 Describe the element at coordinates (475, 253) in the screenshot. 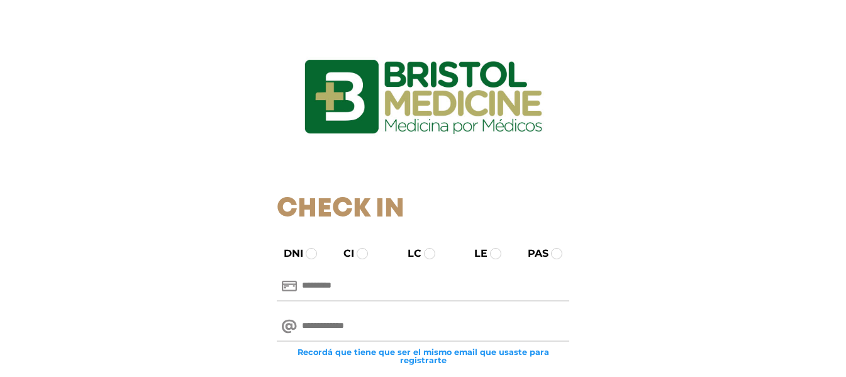

I see `label: LE` at that location.